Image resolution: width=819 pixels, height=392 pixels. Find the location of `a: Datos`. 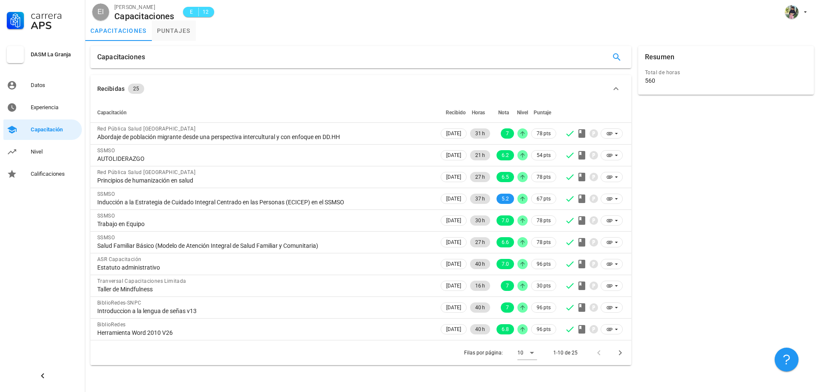

a: Datos is located at coordinates (43, 85).